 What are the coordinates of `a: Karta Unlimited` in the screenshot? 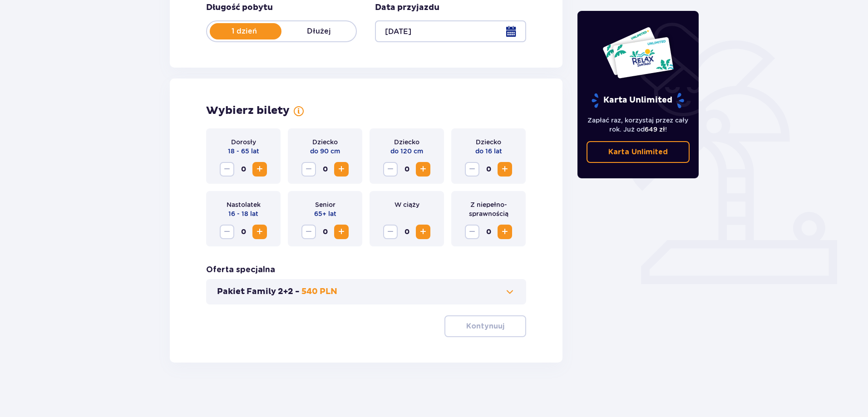 It's located at (639, 152).